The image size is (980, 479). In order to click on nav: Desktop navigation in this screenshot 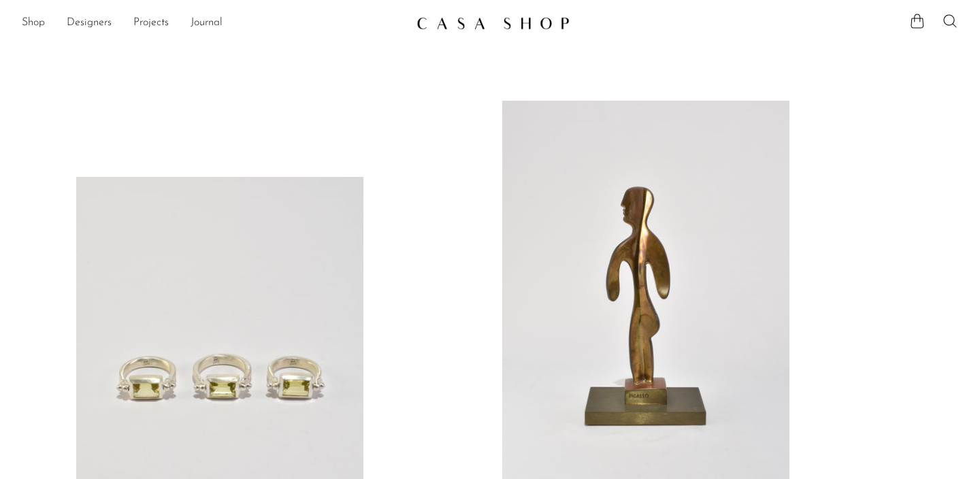, I will do `click(213, 23)`.